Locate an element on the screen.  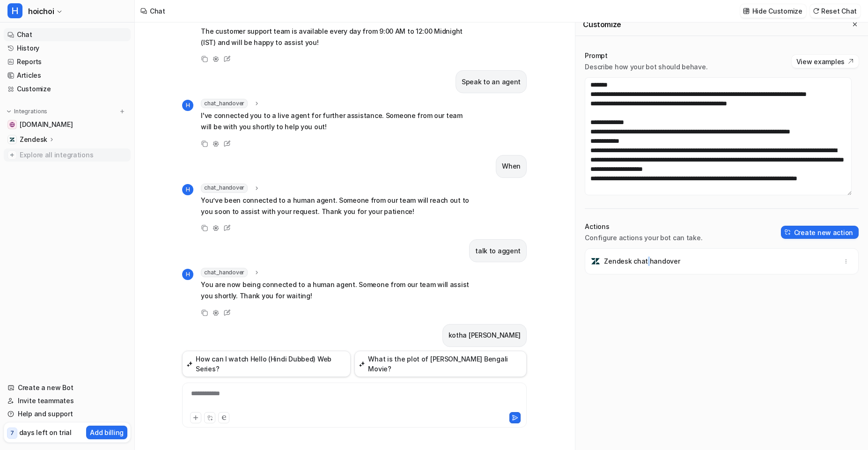
li: Add and configure the action. In your prompt, specify when you want the handover to trigger (for ... is located at coordinates (84, 126).